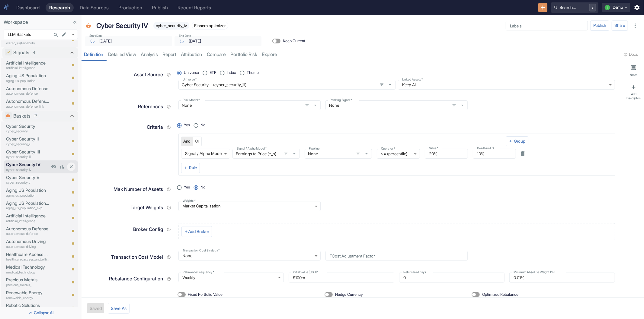 The image size is (644, 319). Describe the element at coordinates (28, 144) in the screenshot. I see `p: cyber_security_ii` at that location.